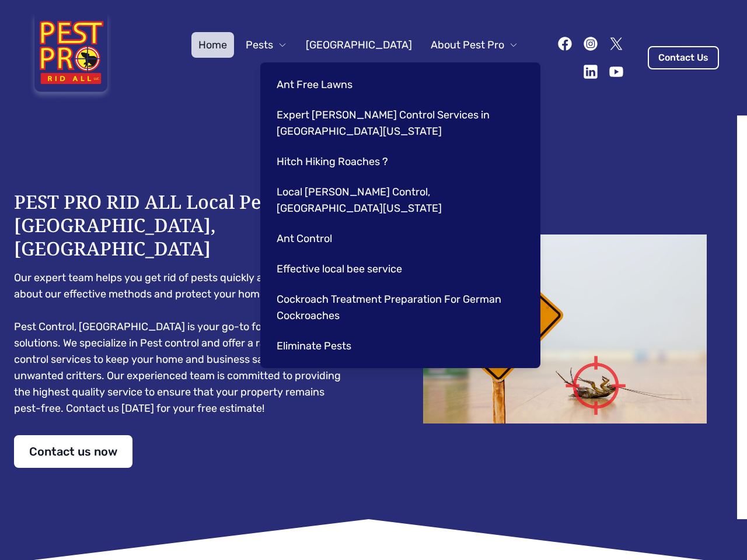 Image resolution: width=747 pixels, height=560 pixels. What do you see at coordinates (565, 329) in the screenshot?
I see `img: Dead cockroach on floor with caution sign pest control` at bounding box center [565, 329].